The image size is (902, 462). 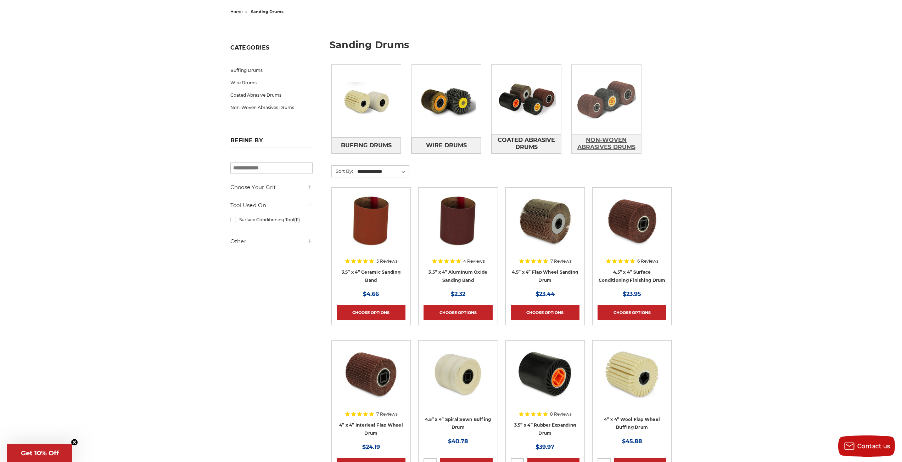 I want to click on span: $40.78, so click(x=458, y=441).